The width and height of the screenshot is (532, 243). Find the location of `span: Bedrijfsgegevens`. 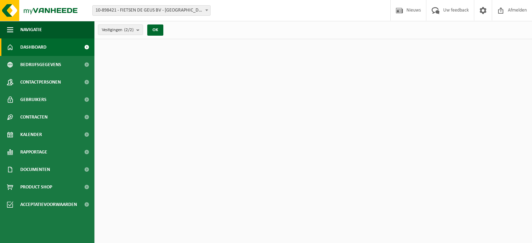

span: Bedrijfsgegevens is located at coordinates (41, 65).